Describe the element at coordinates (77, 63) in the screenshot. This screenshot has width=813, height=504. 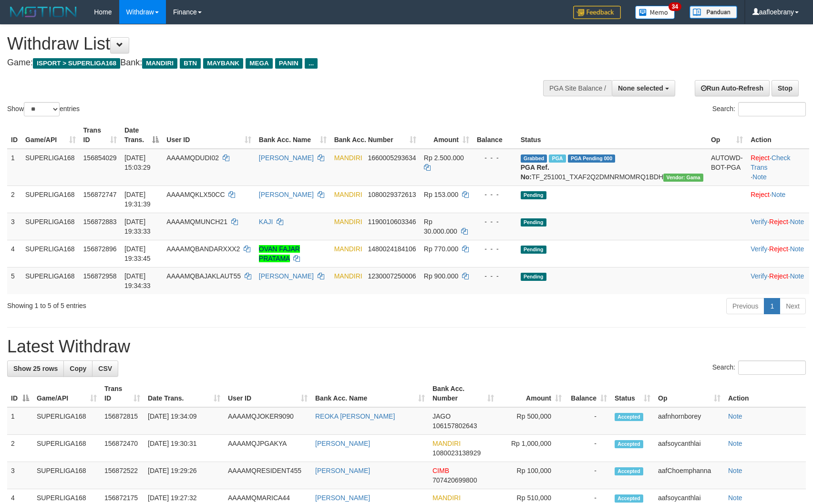
I see `span: ISPORT > SUPERLIGA168` at that location.